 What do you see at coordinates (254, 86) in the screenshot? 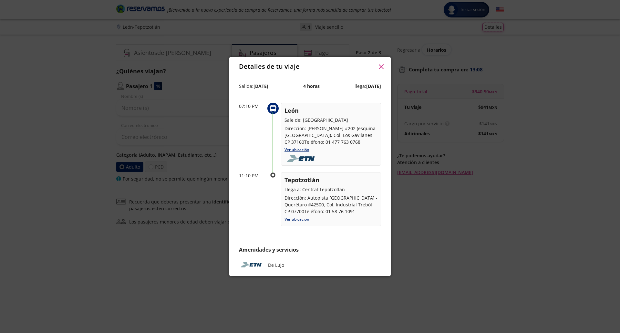
I see `p: Salida:` at bounding box center [254, 86].